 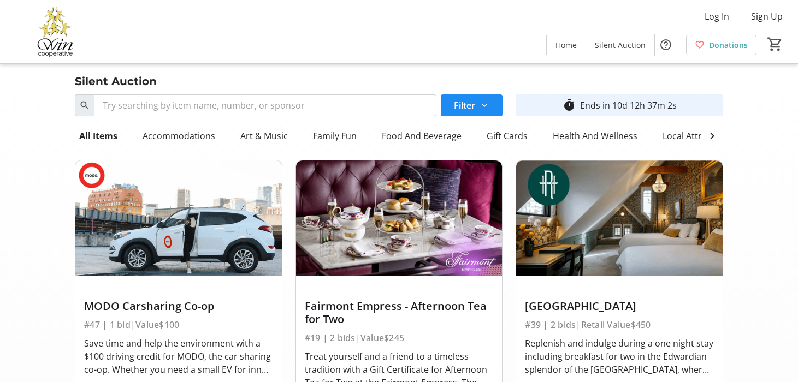 What do you see at coordinates (179, 218) in the screenshot?
I see `img: MODO Carsharing Co-op` at bounding box center [179, 218].